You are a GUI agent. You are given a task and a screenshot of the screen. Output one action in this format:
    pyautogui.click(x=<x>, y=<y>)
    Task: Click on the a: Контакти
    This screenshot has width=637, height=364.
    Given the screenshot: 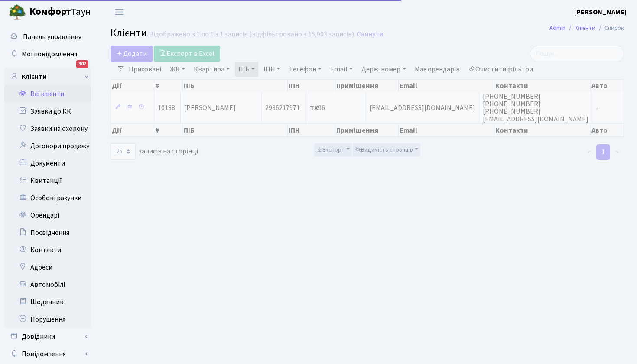 What is the action you would take?
    pyautogui.click(x=47, y=250)
    